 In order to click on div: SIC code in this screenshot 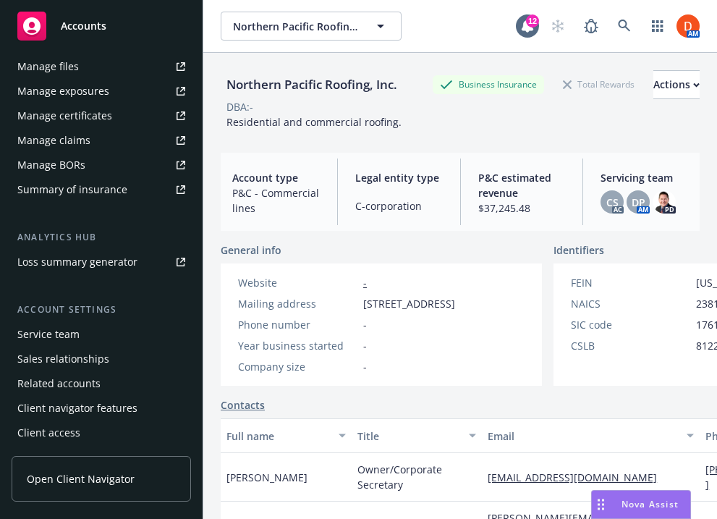, I will do `click(630, 324)`.